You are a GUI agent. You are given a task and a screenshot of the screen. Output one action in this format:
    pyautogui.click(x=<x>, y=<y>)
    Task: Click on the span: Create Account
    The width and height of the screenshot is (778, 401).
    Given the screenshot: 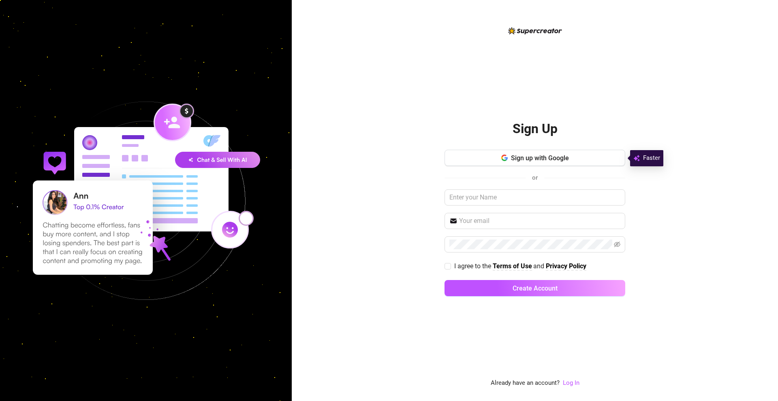 What is the action you would take?
    pyautogui.click(x=535, y=288)
    